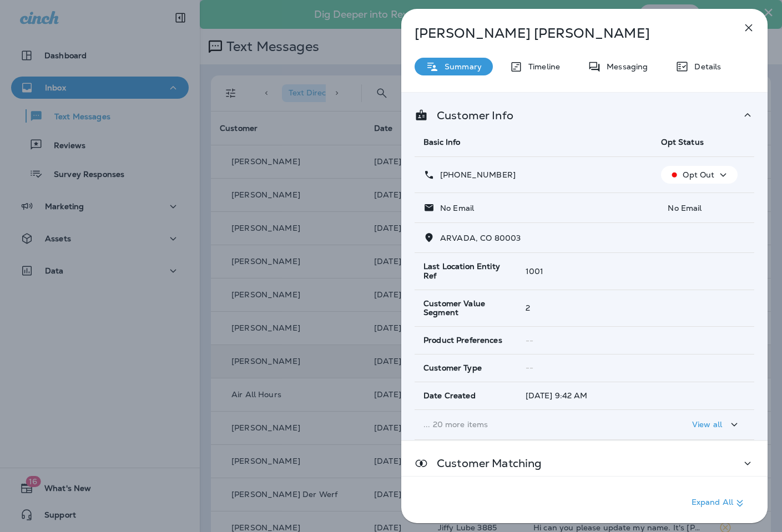 The width and height of the screenshot is (782, 532). I want to click on span: Last Location Entity Ref, so click(466, 271).